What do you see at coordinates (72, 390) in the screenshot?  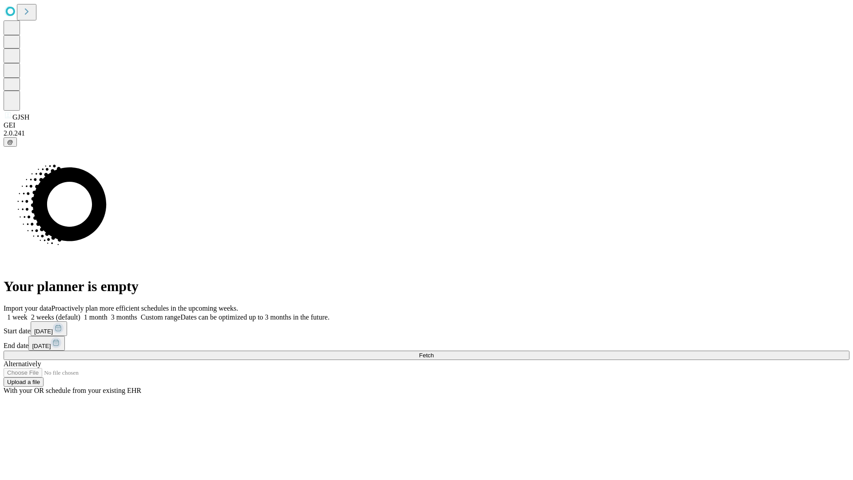 I see `span: With your OR schedule from your existing EHR` at bounding box center [72, 390].